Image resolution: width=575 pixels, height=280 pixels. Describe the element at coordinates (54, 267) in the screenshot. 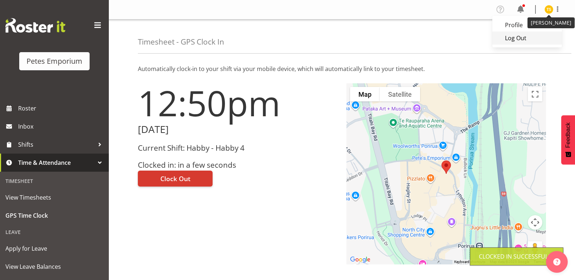

I see `span: View Leave Balances` at that location.